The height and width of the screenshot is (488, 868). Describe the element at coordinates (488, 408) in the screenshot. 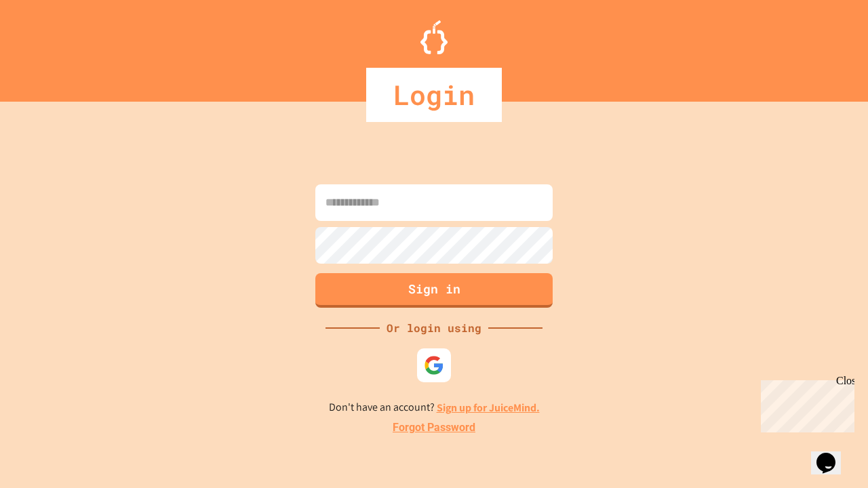

I see `a: Sign up for JuiceMind.` at that location.